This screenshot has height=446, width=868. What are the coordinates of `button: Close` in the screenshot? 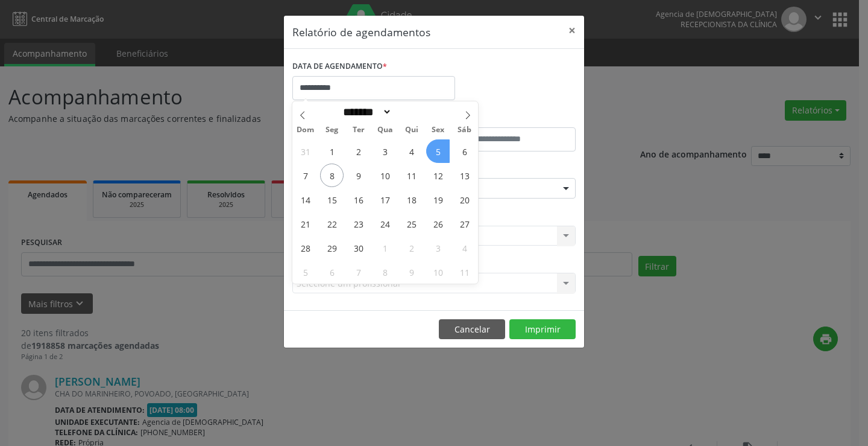 It's located at (572, 30).